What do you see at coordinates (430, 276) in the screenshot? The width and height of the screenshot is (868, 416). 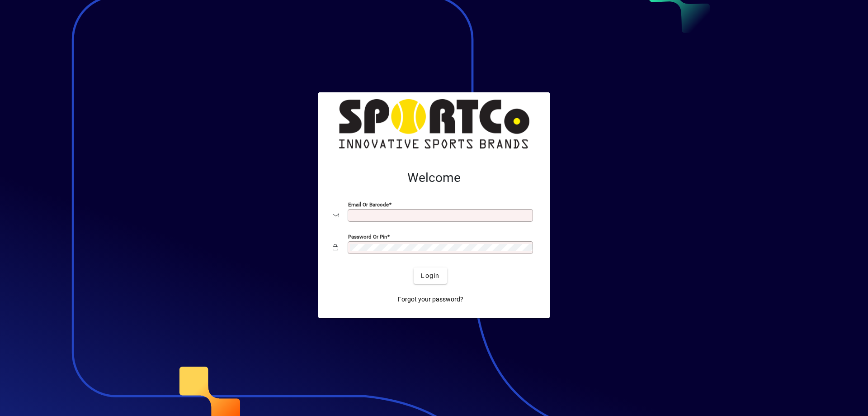 I see `span: Login` at bounding box center [430, 276].